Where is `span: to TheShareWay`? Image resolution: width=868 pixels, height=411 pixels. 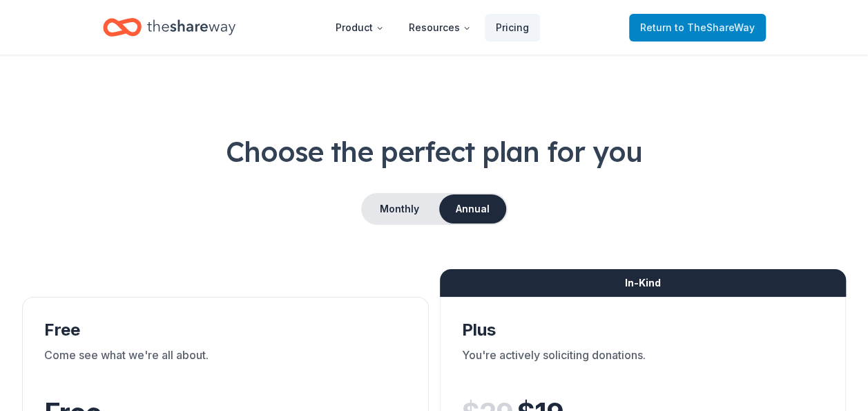
span: to TheShareWay is located at coordinates (715, 27).